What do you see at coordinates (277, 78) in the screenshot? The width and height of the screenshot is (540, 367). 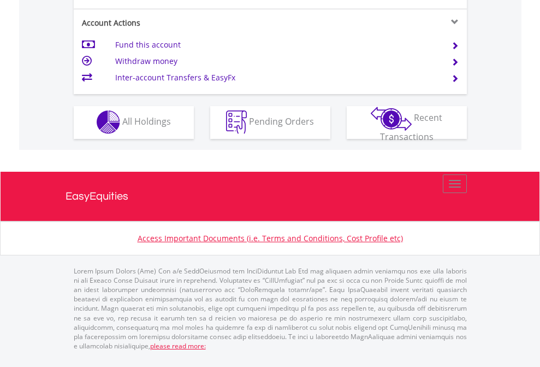 I see `td: Inter-account Transfers & EasyFx` at bounding box center [277, 78].